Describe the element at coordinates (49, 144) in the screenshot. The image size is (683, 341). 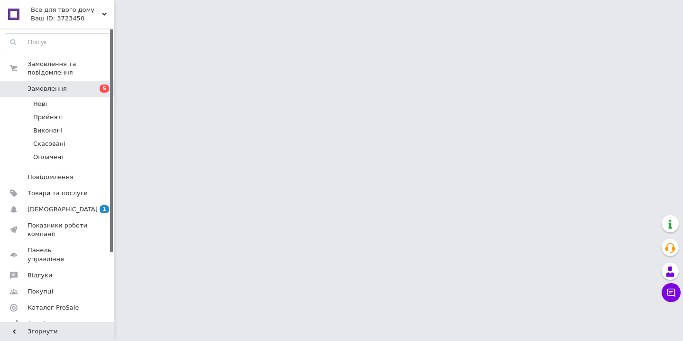
I see `span: Скасовані` at that location.